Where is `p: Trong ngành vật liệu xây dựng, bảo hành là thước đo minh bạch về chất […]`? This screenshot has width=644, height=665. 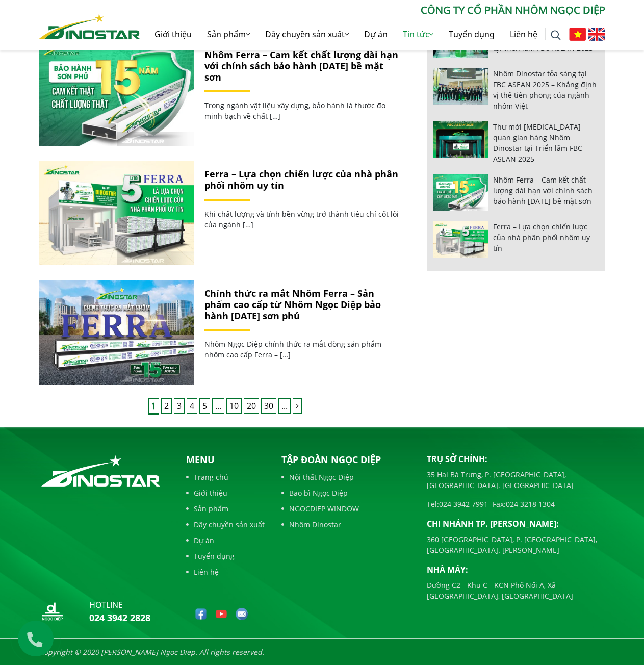
p: Trong ngành vật liệu xây dựng, bảo hành là thước đo minh bạch về chất […] is located at coordinates (303, 111).